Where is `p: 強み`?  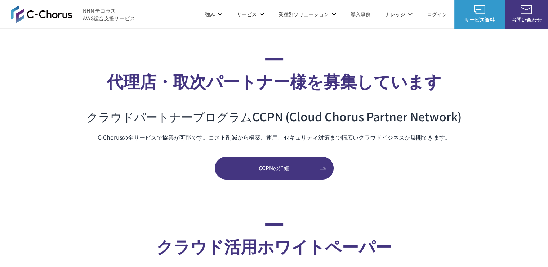
p: 強み is located at coordinates (214, 14).